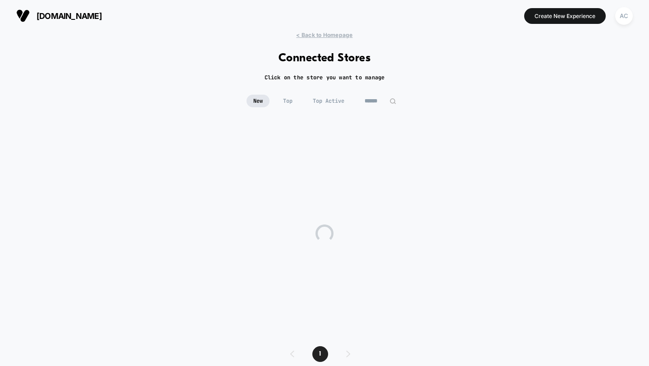 Image resolution: width=649 pixels, height=366 pixels. What do you see at coordinates (258, 101) in the screenshot?
I see `span: New` at bounding box center [258, 101].